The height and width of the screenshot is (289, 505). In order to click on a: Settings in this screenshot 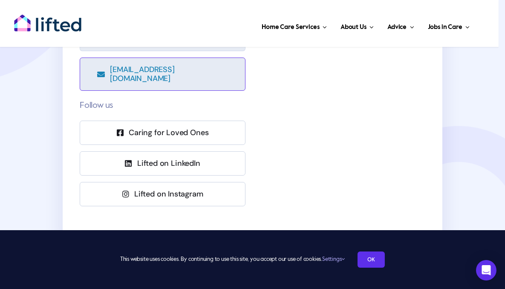, I will do `click(333, 259)`.